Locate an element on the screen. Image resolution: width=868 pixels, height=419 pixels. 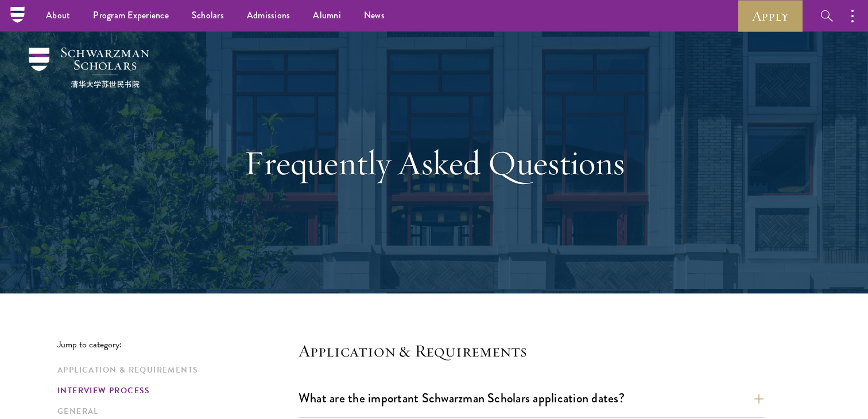
h1: Frequently Asked Questions is located at coordinates (434, 163).